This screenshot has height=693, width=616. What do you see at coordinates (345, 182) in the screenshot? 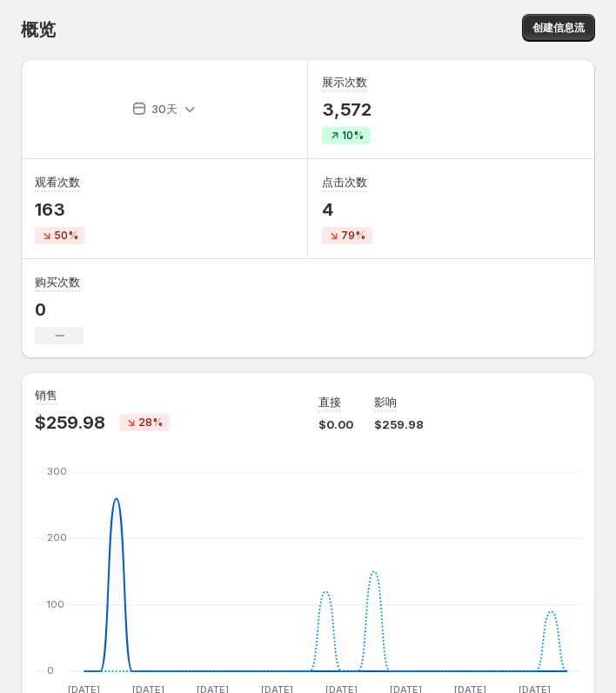
I see `h3: 点击次数` at bounding box center [345, 182].